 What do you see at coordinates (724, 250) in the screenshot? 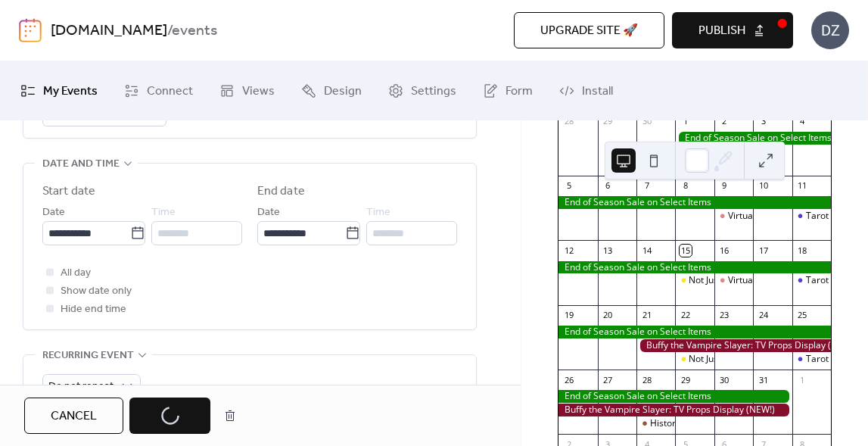
I see `div: 16` at bounding box center [724, 250].